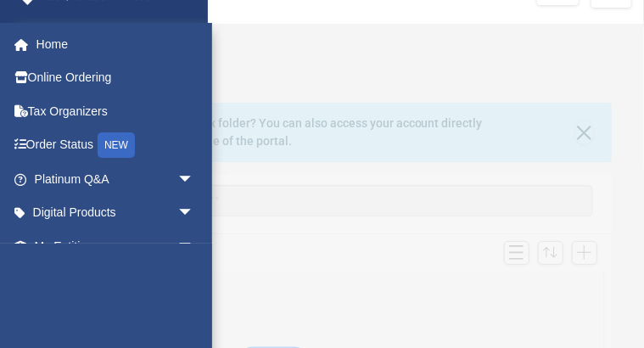 This screenshot has width=644, height=348. What do you see at coordinates (116, 144) in the screenshot?
I see `a: Order StatusNEW` at bounding box center [116, 144].